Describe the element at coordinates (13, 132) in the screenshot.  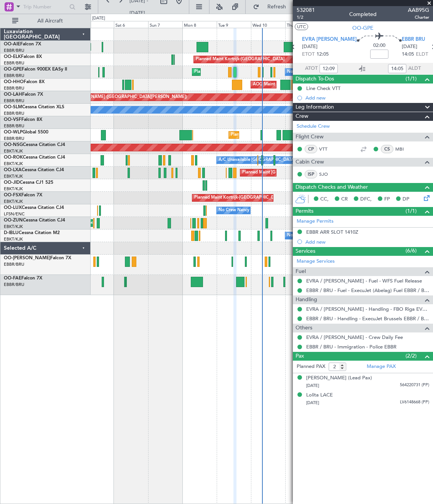
I see `span: OO-WLP` at that location.